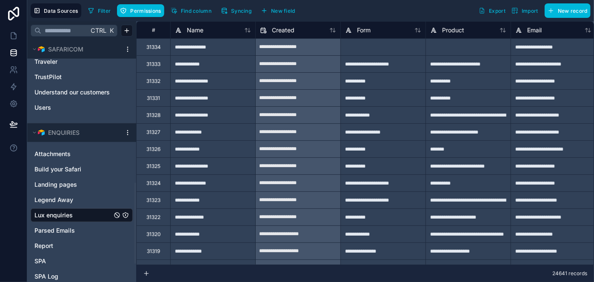 This screenshot has width=594, height=282. Describe the element at coordinates (73, 169) in the screenshot. I see `a: Build your Safari` at that location.